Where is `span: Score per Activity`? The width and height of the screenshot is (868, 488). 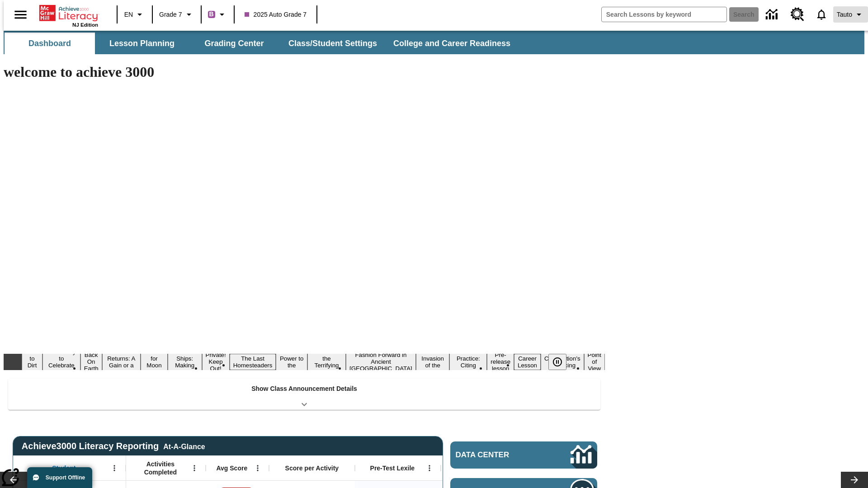
span: Score per Activity is located at coordinates (312, 468).